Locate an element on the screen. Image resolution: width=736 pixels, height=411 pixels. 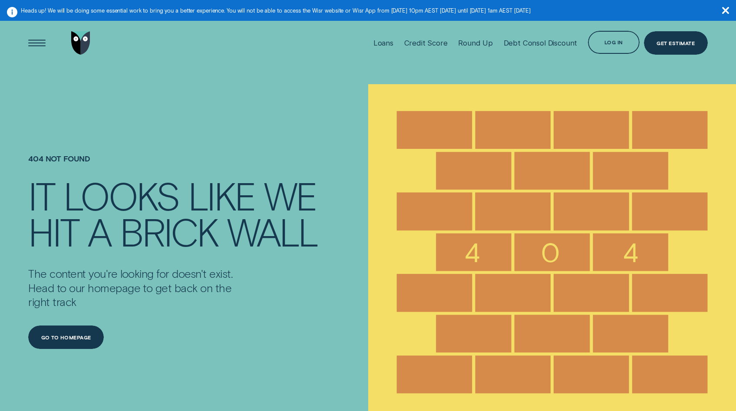
a: Credit Score is located at coordinates (426, 43).